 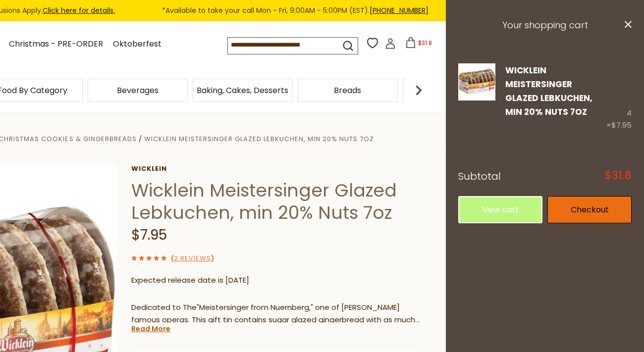 I want to click on a: View cart, so click(x=500, y=210).